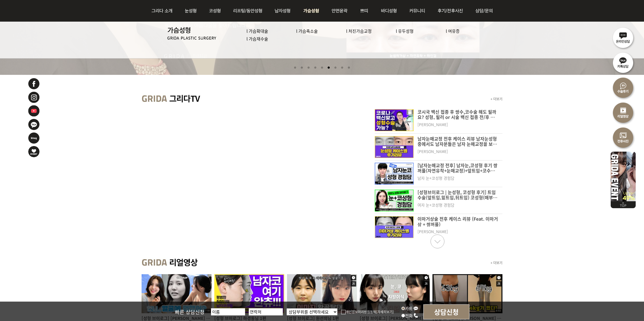 The height and width of the screenshot is (321, 644). I want to click on img: 유투브, so click(34, 111).